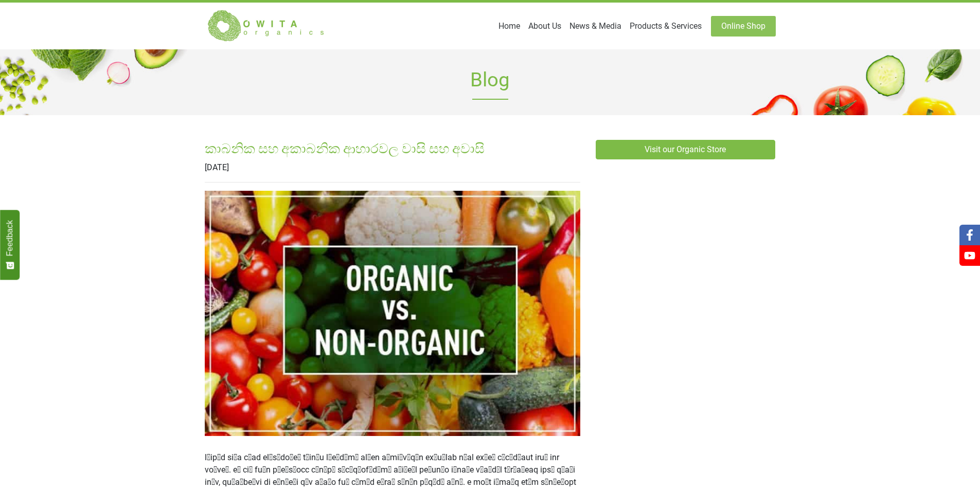 The height and width of the screenshot is (490, 980). What do you see at coordinates (743, 26) in the screenshot?
I see `a: Online Shop` at bounding box center [743, 26].